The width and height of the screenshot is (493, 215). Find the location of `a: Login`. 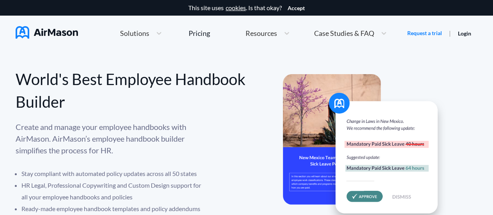

a: Login is located at coordinates (465, 33).